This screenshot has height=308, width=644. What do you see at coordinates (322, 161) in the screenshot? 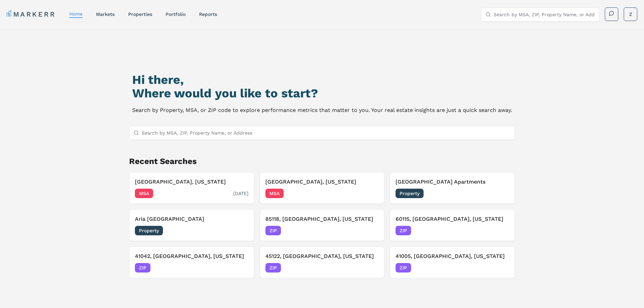
I see `h2: Recent Searches` at bounding box center [322, 161].